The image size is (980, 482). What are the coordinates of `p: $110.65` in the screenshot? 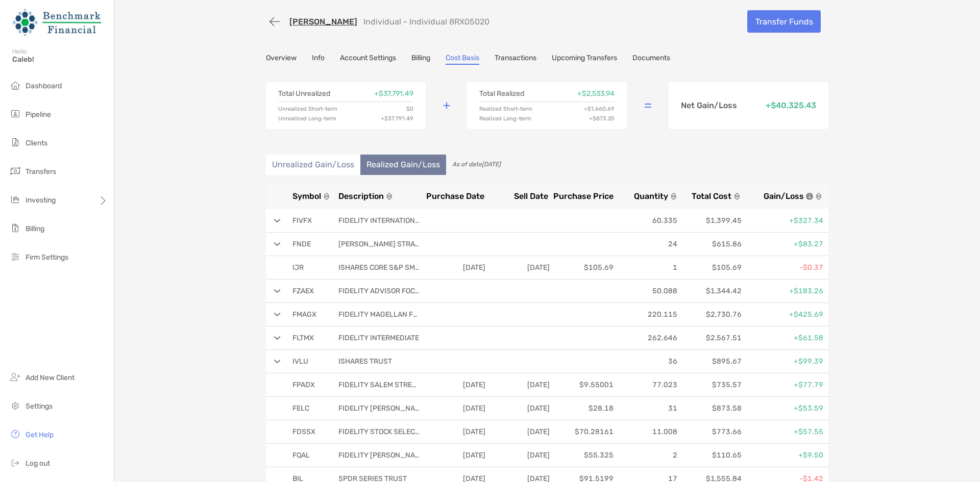 It's located at (710, 455).